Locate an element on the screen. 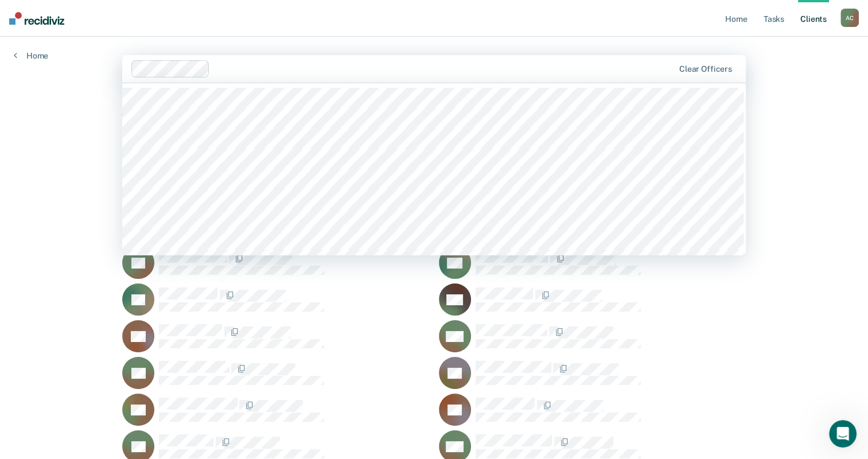 The width and height of the screenshot is (868, 459). div: A C is located at coordinates (849, 18).